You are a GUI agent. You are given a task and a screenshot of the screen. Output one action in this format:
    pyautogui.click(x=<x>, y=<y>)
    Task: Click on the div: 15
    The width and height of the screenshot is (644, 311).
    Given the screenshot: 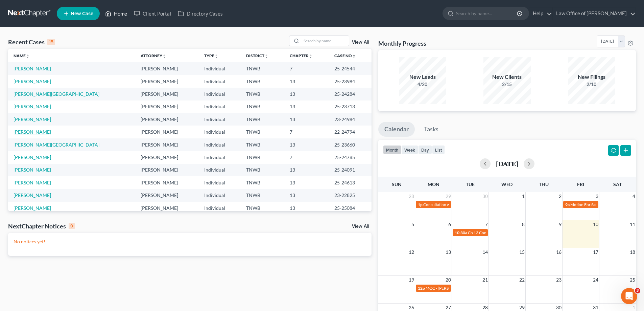 What is the action you would take?
    pyautogui.click(x=51, y=42)
    